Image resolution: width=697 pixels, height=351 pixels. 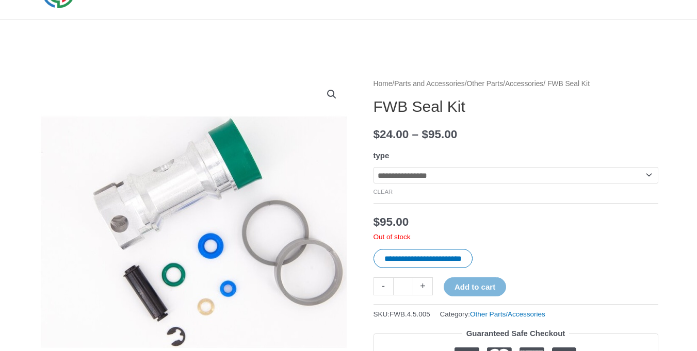 I want to click on label: type, so click(x=381, y=155).